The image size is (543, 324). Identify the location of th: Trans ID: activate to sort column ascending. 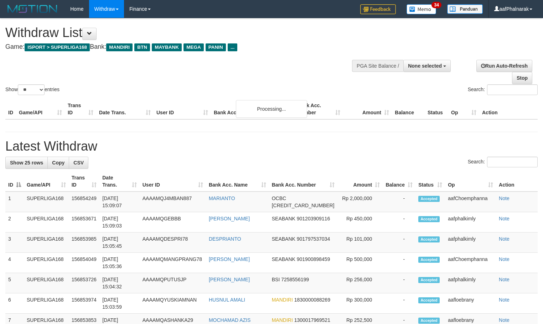
(84, 181).